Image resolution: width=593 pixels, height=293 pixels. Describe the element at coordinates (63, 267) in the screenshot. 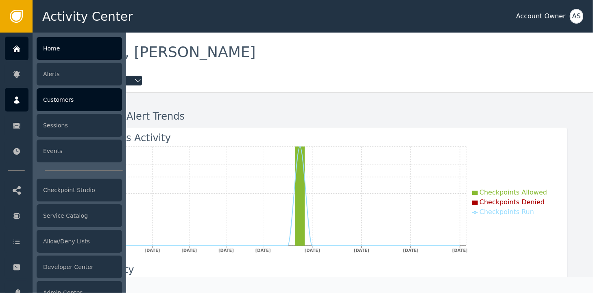

I see `a: Developer Center` at that location.